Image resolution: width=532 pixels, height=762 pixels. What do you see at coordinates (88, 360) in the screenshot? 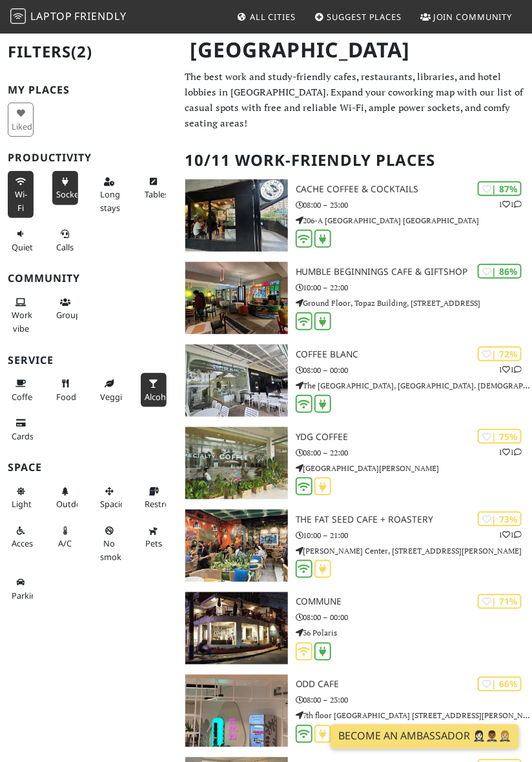
I see `h3: Service` at bounding box center [88, 360].